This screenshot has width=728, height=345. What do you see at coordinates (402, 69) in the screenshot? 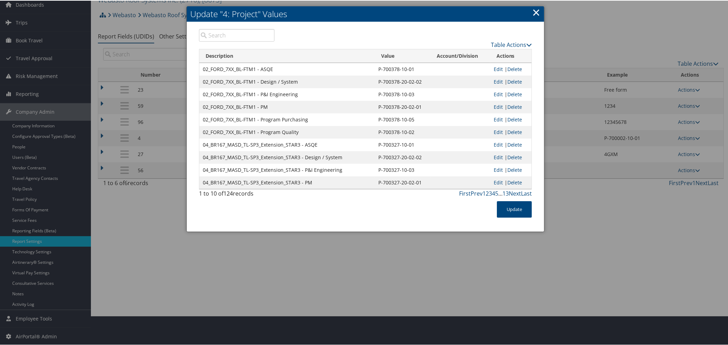
I see `td: P-700378-10-01` at bounding box center [402, 69].